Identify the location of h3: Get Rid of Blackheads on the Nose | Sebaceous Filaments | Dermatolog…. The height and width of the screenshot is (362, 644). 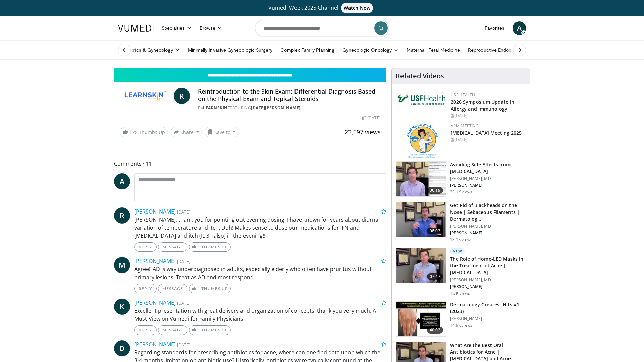
(488, 212).